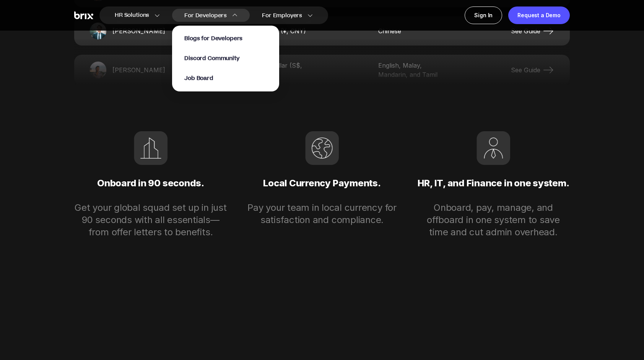 The height and width of the screenshot is (360, 644). I want to click on span: Job Board, so click(199, 78).